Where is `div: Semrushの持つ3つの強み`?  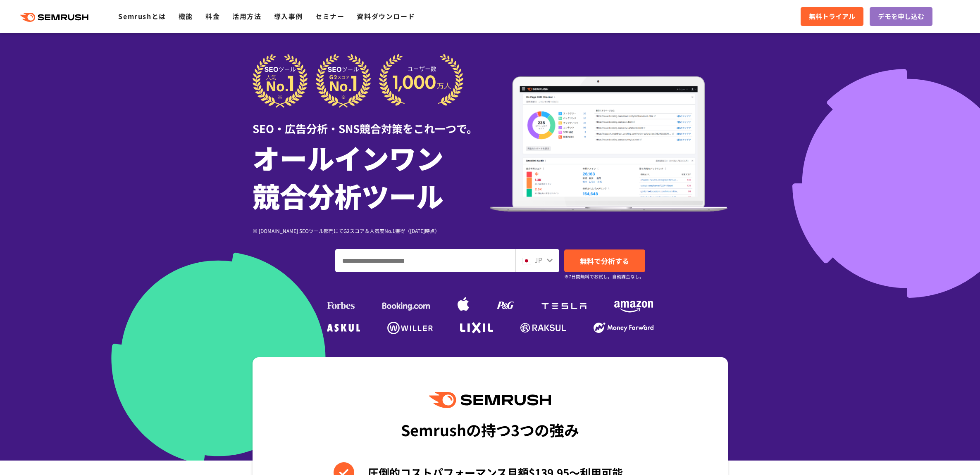
div: Semrushの持つ3つの強み is located at coordinates (490, 430).